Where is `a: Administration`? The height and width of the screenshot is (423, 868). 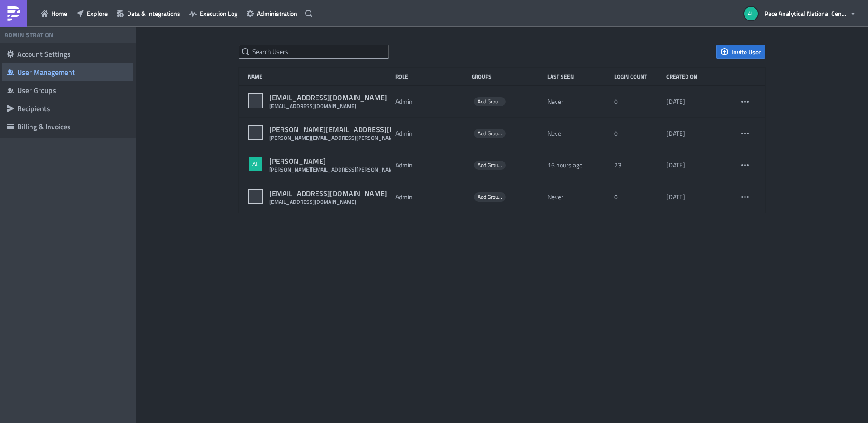 a: Administration is located at coordinates (272, 13).